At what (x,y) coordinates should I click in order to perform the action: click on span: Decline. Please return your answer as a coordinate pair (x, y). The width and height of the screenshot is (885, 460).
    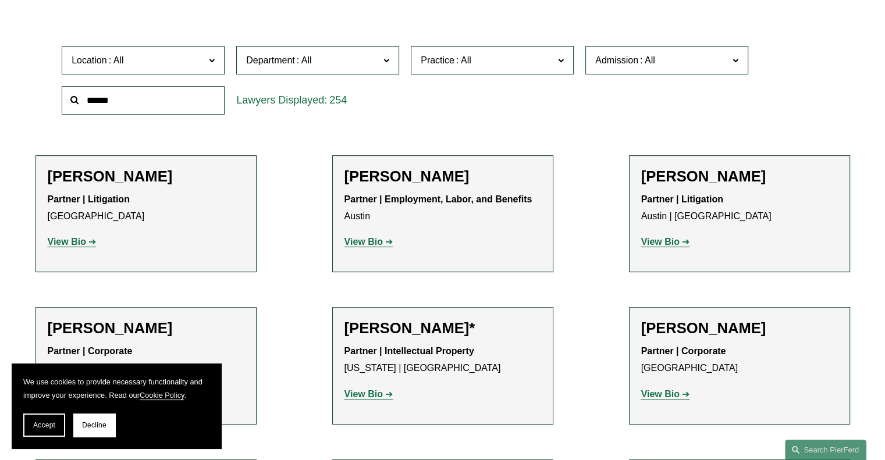
    Looking at the image, I should click on (94, 425).